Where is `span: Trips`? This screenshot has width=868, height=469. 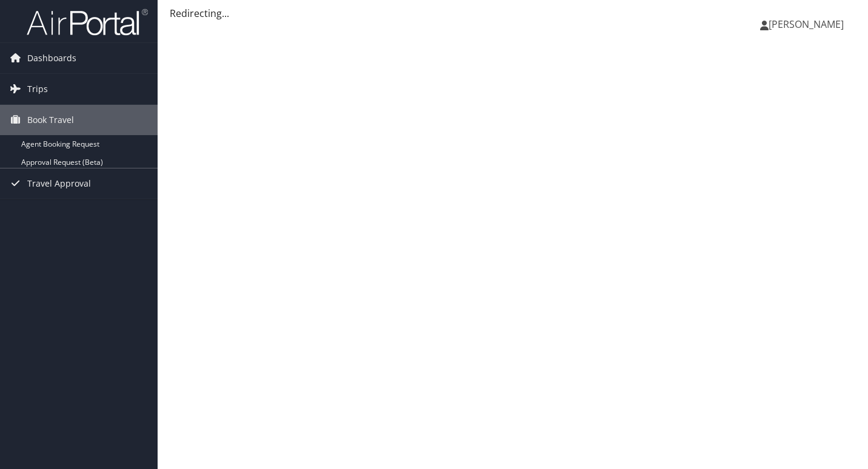 span: Trips is located at coordinates (37, 89).